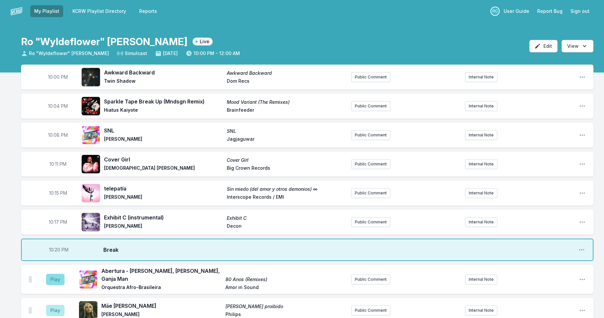  What do you see at coordinates (88, 279) in the screenshot?
I see `img: 80 Anos (Remixes)` at bounding box center [88, 279].